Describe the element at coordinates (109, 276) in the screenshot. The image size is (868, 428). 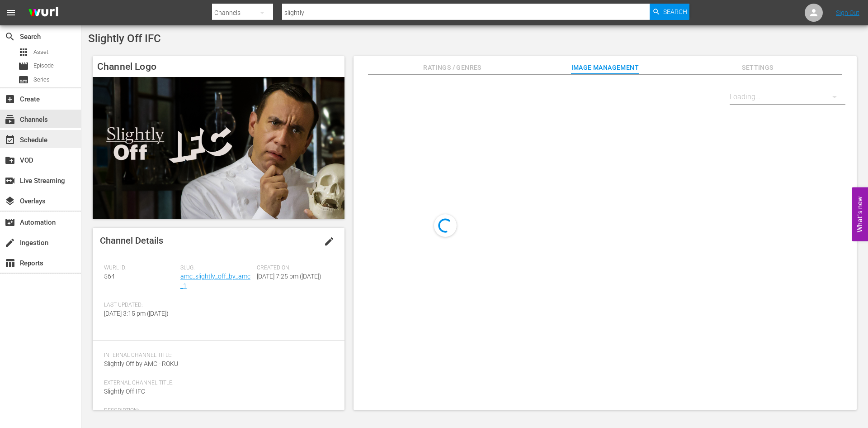
I see `span: 564` at that location.